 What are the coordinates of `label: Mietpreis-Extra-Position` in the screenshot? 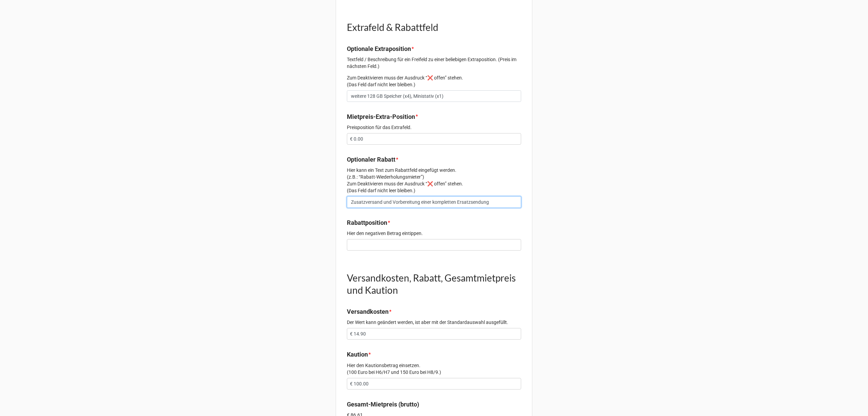 It's located at (380, 117).